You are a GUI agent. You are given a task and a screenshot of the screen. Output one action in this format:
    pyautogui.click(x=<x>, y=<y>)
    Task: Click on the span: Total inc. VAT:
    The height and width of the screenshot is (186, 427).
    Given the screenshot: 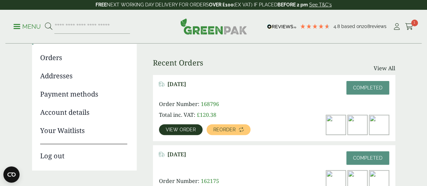 What is the action you would take?
    pyautogui.click(x=177, y=115)
    